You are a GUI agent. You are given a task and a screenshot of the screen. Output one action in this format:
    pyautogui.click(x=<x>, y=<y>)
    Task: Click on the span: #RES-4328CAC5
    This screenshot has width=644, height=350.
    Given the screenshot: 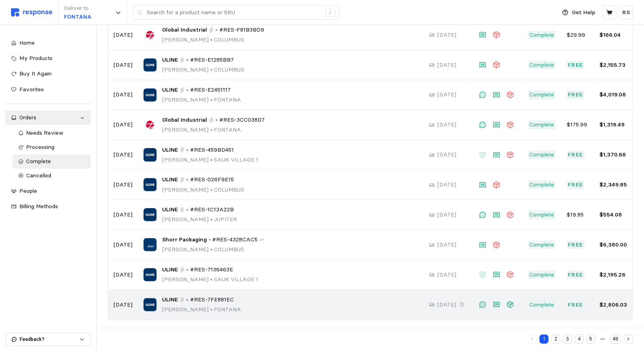 What is the action you would take?
    pyautogui.click(x=235, y=240)
    